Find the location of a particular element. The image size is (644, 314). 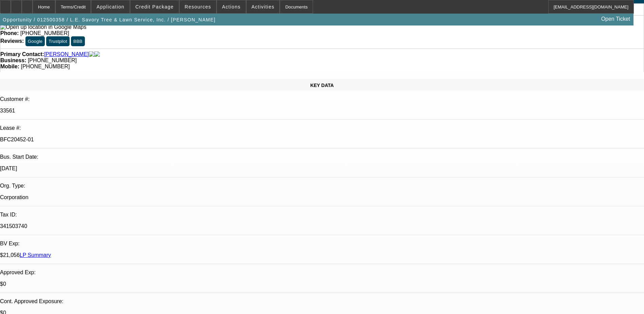

strong: Reviews: is located at coordinates (12, 41).